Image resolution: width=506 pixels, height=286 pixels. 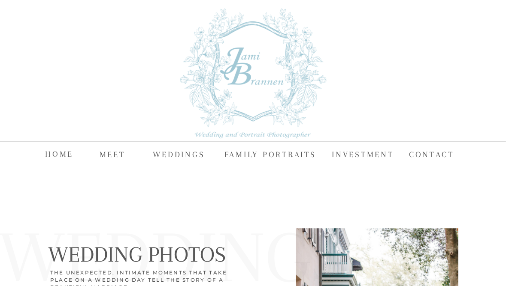 I want to click on a: HOME, so click(x=59, y=154).